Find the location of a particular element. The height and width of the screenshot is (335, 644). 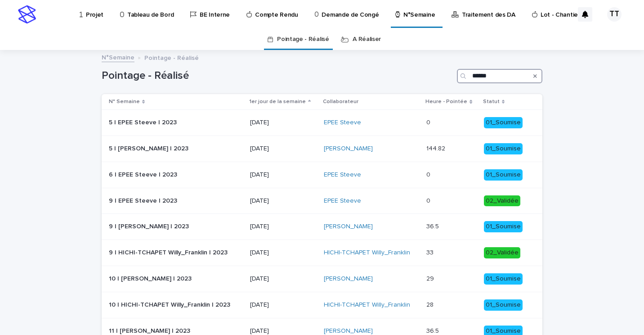

div: TT is located at coordinates (614, 14).